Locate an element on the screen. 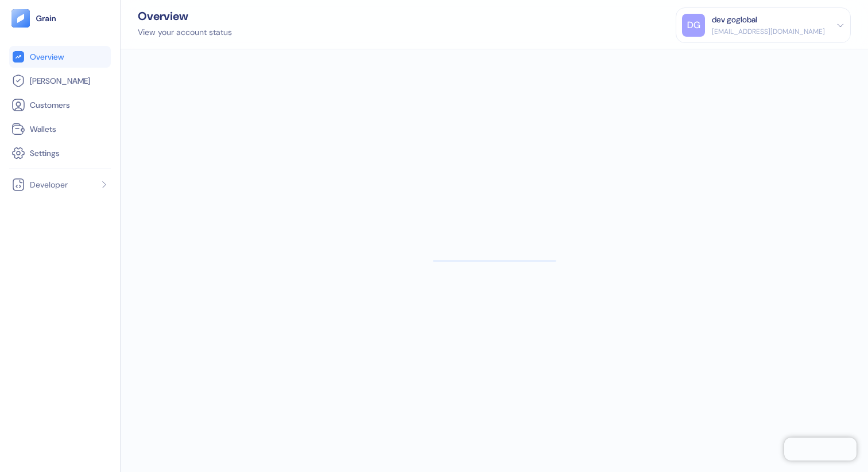 The width and height of the screenshot is (868, 472). span: Settings is located at coordinates (45, 153).